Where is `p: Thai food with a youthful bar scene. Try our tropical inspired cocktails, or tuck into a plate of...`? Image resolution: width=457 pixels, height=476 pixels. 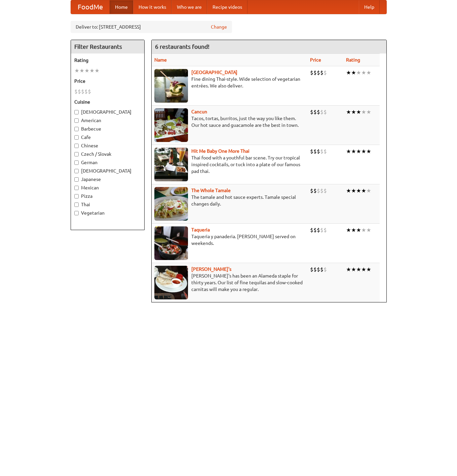
p: Thai food with a youthful bar scene. Try our tropical inspired cocktails, or tuck into a plate of... is located at coordinates (230, 165).